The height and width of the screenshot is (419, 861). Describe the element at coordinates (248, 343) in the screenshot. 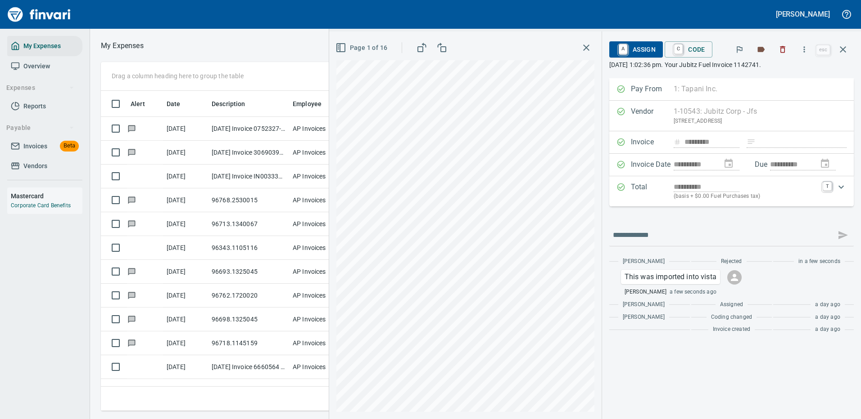

I see `td: 96718.1145159` at that location.